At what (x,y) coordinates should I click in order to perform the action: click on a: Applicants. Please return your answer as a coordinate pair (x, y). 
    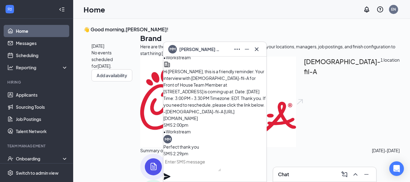
    Looking at the image, I should click on (42, 95).